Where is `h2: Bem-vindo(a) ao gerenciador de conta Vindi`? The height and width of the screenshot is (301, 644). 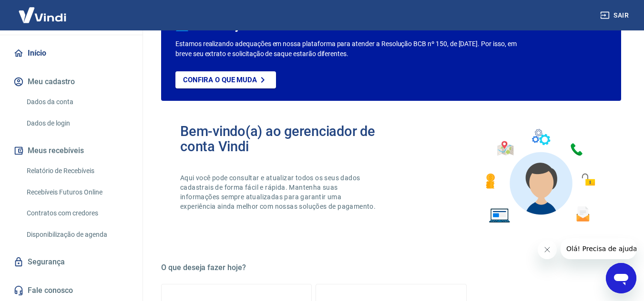
h2: Bem-vindo(a) ao gerenciador de conta Vindi is located at coordinates (285, 139).